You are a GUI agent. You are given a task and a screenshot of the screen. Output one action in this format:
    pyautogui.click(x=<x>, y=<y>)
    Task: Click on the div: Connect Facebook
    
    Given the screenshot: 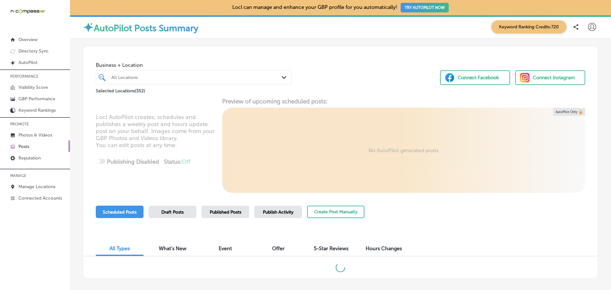 What is the action you would take?
    pyautogui.click(x=478, y=78)
    